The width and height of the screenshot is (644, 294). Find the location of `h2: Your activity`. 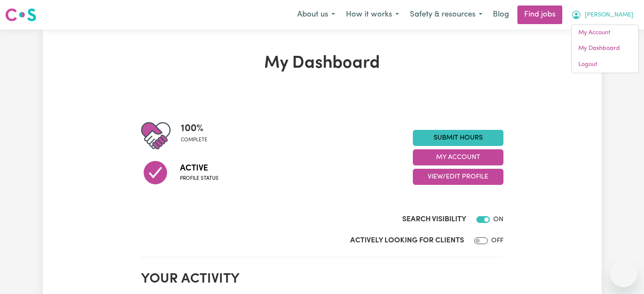

h2: Your activity is located at coordinates (322, 279).